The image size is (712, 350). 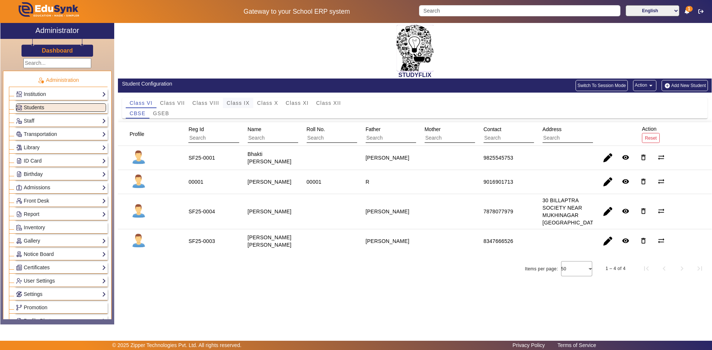 What do you see at coordinates (177, 346) in the screenshot?
I see `p: © 2025 Zipper Technologies Pvt. Ltd. All rights reserved.` at bounding box center [177, 346].